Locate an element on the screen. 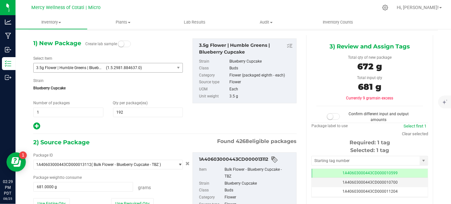 The image size is (451, 204). span: Confirm different input and output amounts is located at coordinates (378, 117).